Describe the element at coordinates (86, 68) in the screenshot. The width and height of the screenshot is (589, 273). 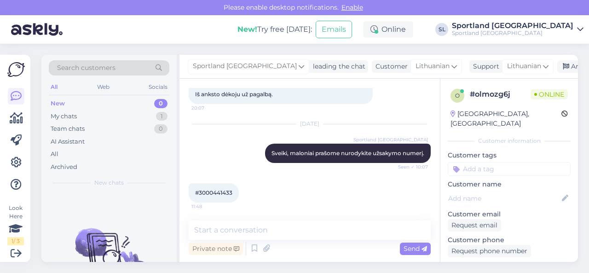
I see `span: Search customers` at that location.